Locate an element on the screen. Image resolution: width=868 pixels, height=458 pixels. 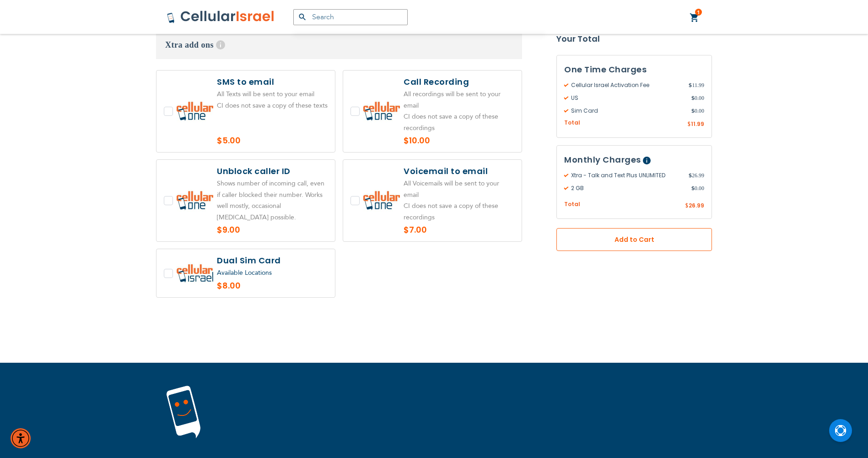
span: US is located at coordinates (628, 98).